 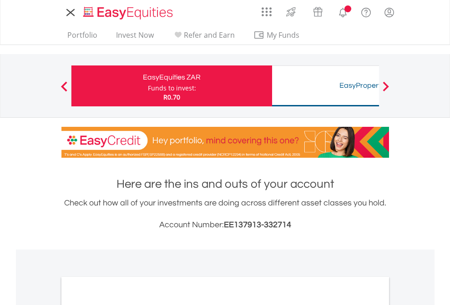 What do you see at coordinates (128, 11) in the screenshot?
I see `a: Home page` at bounding box center [128, 11].